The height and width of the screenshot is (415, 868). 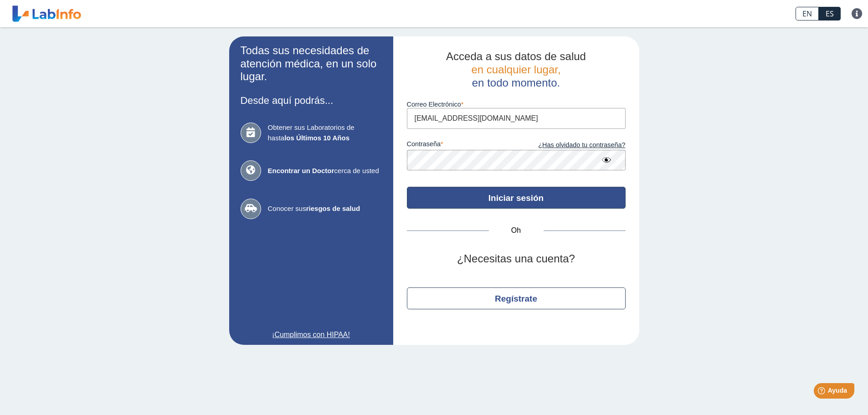 What do you see at coordinates (311, 334) in the screenshot?
I see `font: ¡Cumplimos con HIPAA!` at bounding box center [311, 334].